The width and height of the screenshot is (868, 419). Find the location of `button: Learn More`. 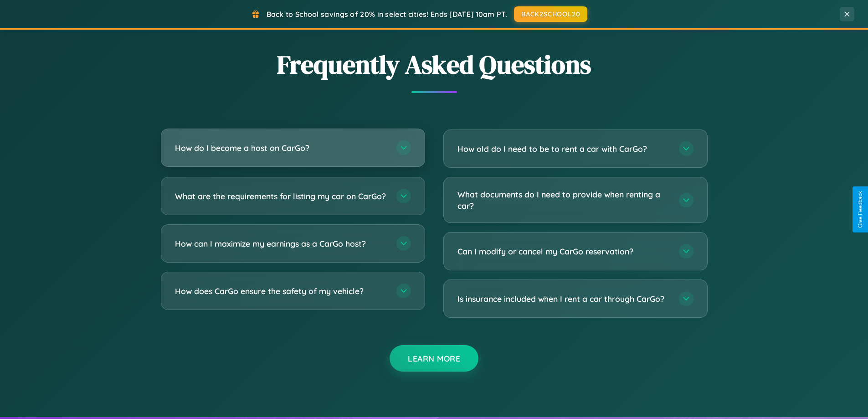

button: Learn More is located at coordinates (434, 358).